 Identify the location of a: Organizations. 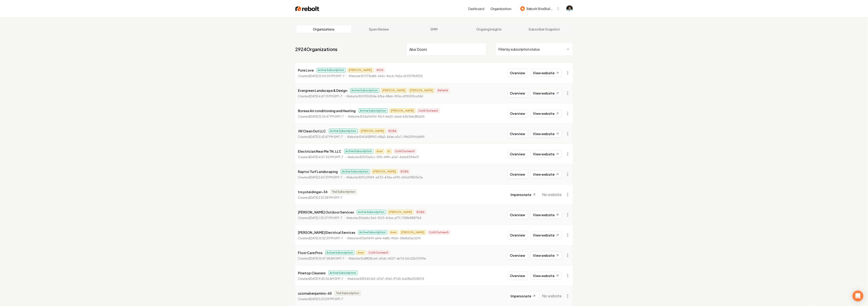
(324, 29).